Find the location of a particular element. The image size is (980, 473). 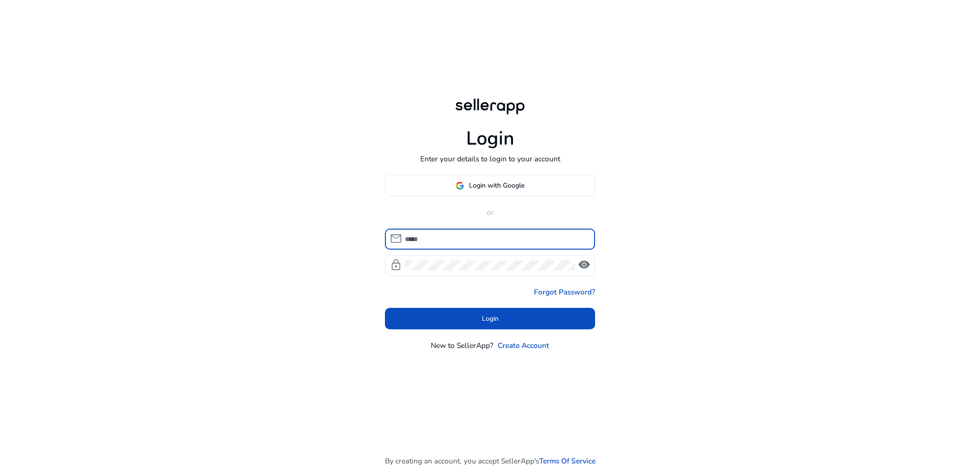

span: lock is located at coordinates (395, 265).